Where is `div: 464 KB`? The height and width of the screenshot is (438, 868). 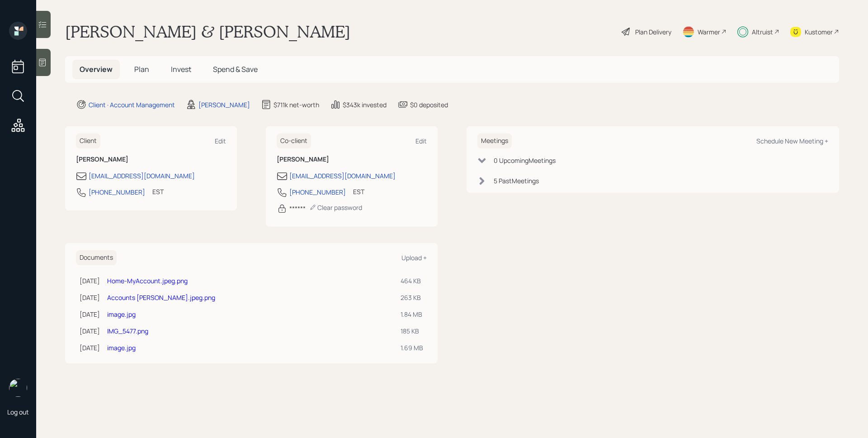
div: 464 KB is located at coordinates (412, 280).